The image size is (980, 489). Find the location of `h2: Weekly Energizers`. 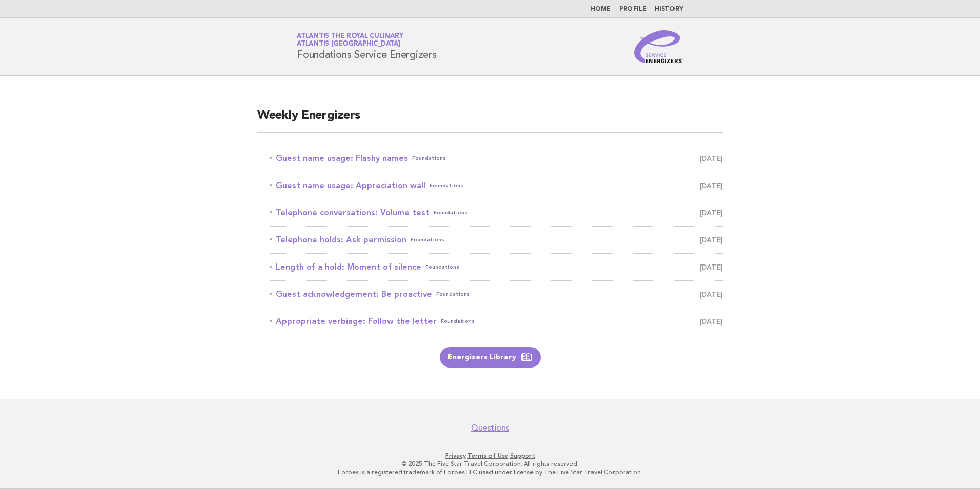

h2: Weekly Energizers is located at coordinates (490, 120).